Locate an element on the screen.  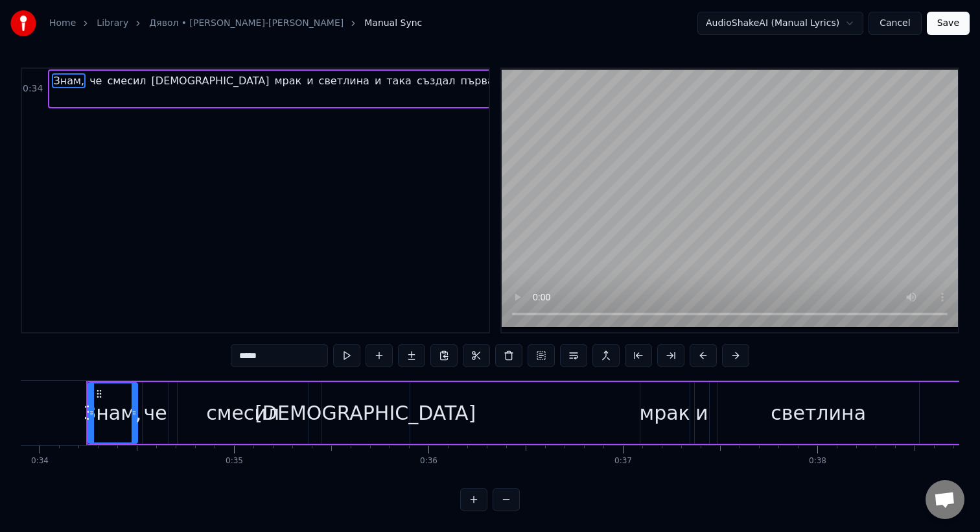
div: Знам, is located at coordinates (112, 412).